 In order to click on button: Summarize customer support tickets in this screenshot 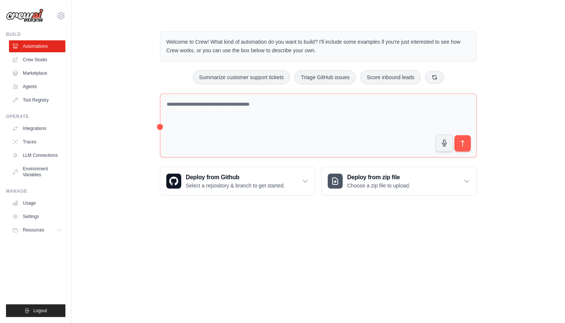, I will do `click(241, 77)`.